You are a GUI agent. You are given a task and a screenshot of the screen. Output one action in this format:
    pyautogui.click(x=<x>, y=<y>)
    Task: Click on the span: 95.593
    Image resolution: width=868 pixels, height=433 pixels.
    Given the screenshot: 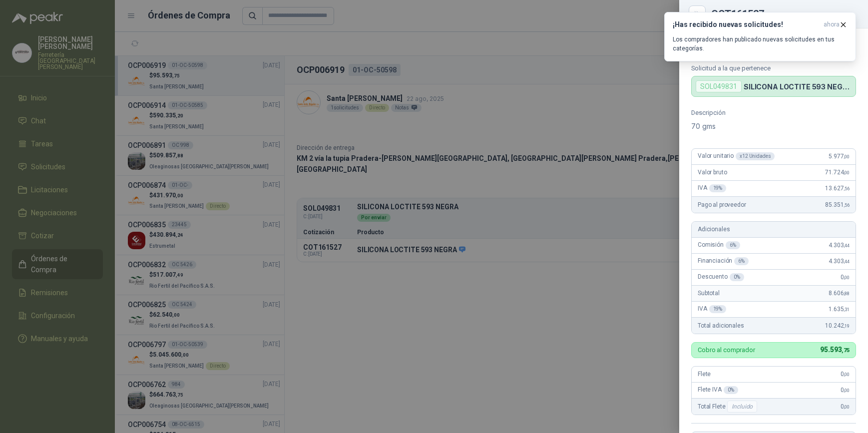 What is the action you would take?
    pyautogui.click(x=835, y=349)
    